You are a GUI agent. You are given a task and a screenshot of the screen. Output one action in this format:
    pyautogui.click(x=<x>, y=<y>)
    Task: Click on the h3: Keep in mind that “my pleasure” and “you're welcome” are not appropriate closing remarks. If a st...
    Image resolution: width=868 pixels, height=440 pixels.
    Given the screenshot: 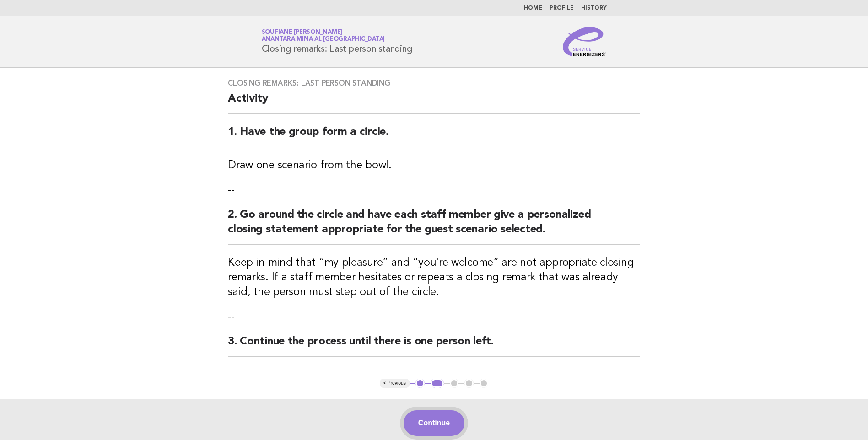 What is the action you would take?
    pyautogui.click(x=434, y=278)
    